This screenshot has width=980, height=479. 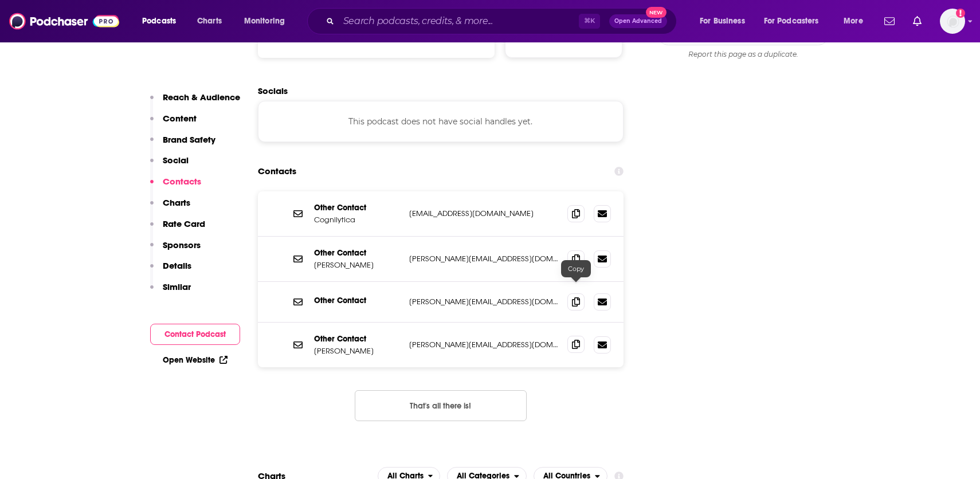 What do you see at coordinates (175, 186) in the screenshot?
I see `button: Contacts` at bounding box center [175, 186].